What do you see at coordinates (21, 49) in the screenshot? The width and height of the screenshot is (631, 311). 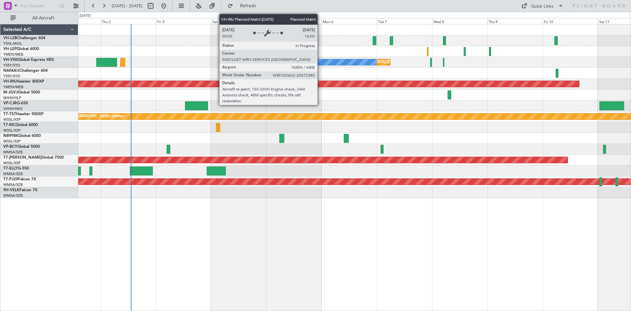 I see `a: VH-LEPGlobal 6000` at bounding box center [21, 49].